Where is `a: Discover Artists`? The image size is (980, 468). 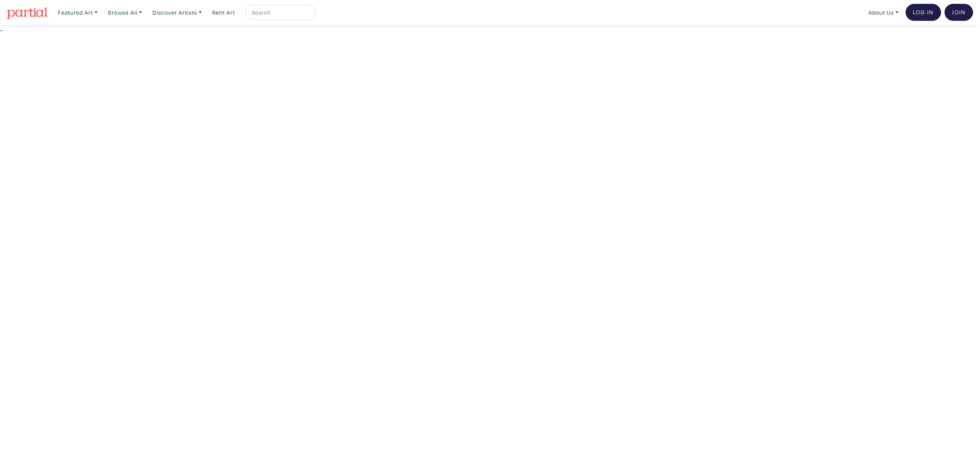
a: Discover Artists is located at coordinates (177, 12).